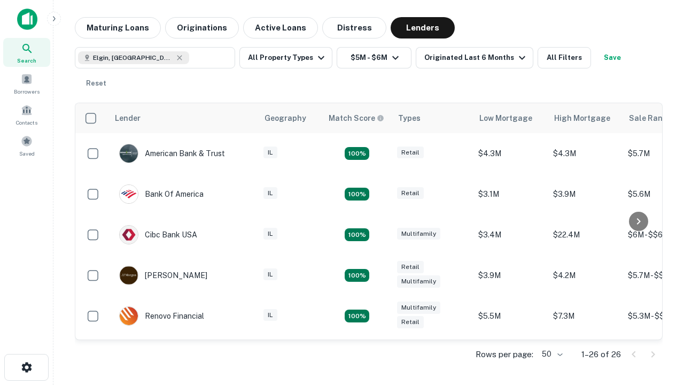  I want to click on div: Contacts, so click(27, 114).